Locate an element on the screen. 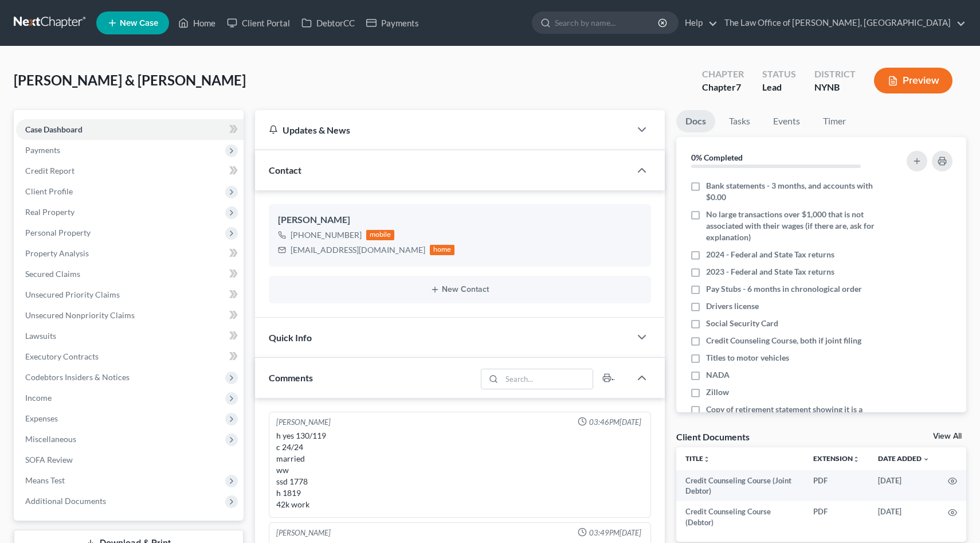 The width and height of the screenshot is (980, 543). span: Credit Report is located at coordinates (50, 171).